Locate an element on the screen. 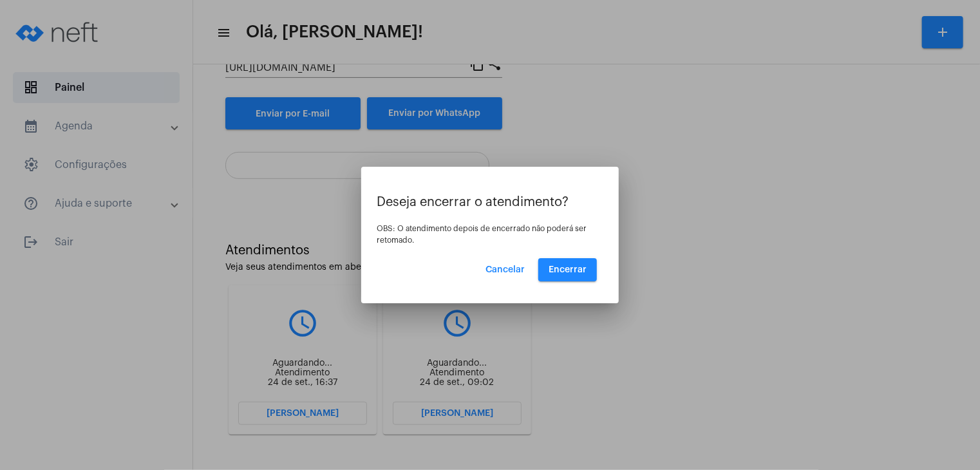  span: OBS: O atendimento depois de encerrado não poderá ser retomado. is located at coordinates (482, 235).